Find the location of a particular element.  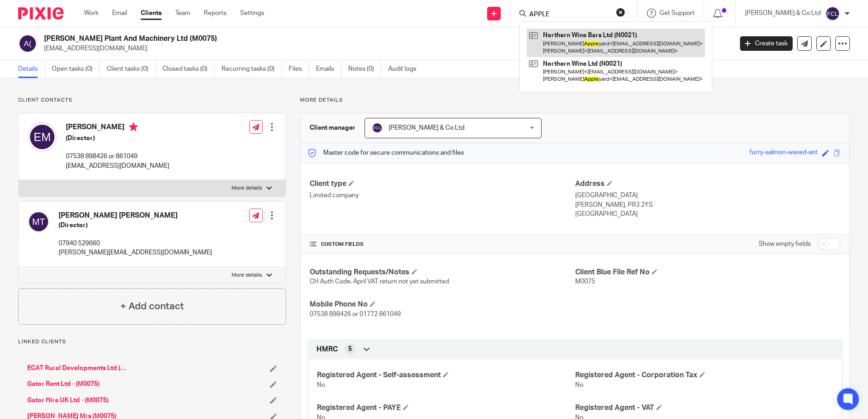

p: Limited company is located at coordinates (442, 195).